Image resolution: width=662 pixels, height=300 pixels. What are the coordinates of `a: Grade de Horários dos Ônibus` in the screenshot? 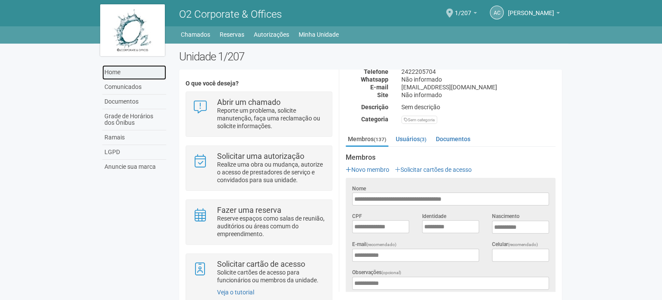 It's located at (134, 120).